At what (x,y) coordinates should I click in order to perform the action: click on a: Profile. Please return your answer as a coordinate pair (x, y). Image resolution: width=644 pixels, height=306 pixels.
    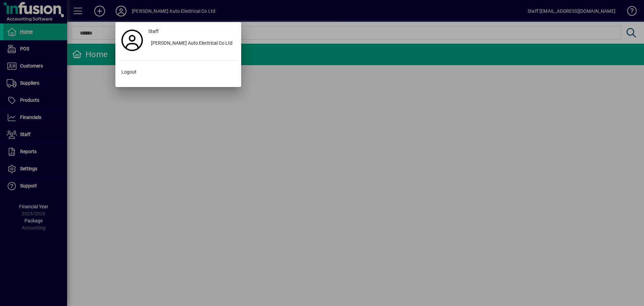
    Looking at the image, I should click on (132, 40).